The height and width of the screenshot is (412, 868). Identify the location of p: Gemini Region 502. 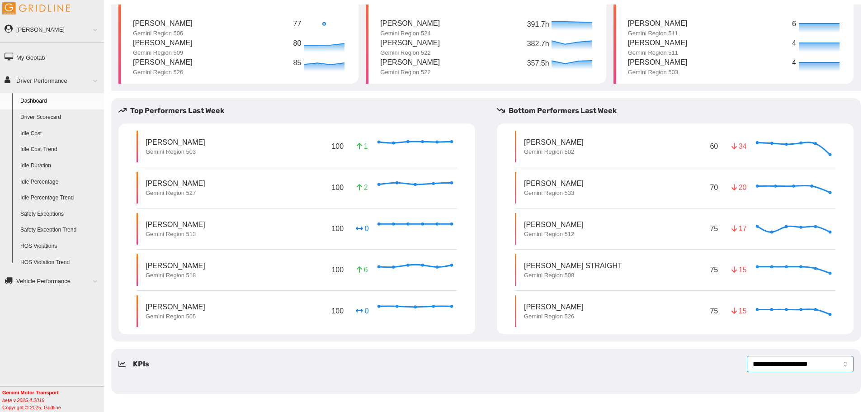
(554, 152).